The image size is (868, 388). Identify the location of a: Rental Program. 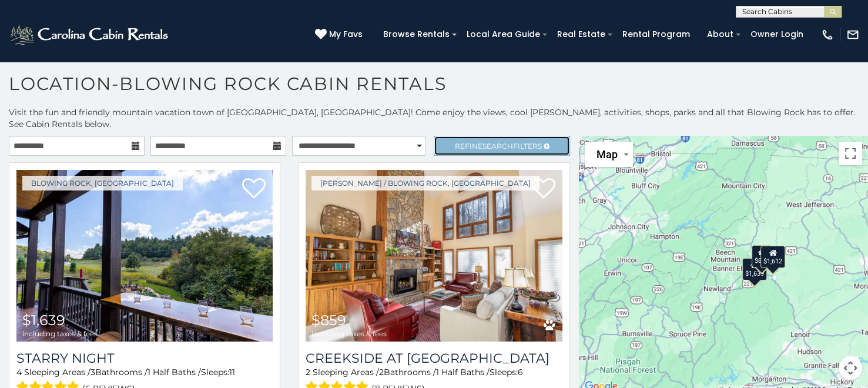
(656, 34).